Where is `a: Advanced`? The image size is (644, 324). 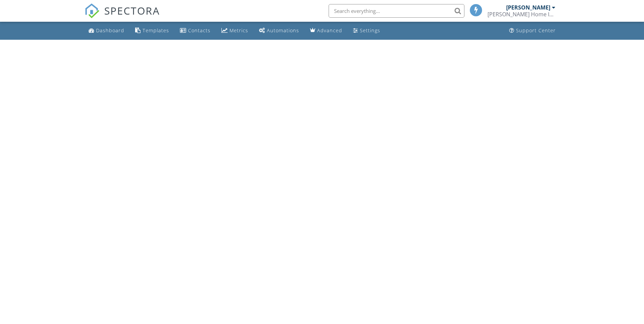 a: Advanced is located at coordinates (326, 31).